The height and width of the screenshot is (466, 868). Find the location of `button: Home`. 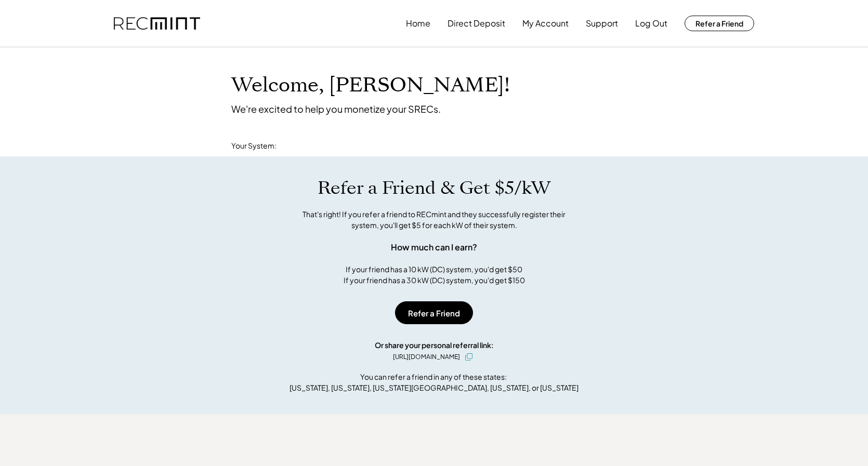

button: Home is located at coordinates (418, 23).